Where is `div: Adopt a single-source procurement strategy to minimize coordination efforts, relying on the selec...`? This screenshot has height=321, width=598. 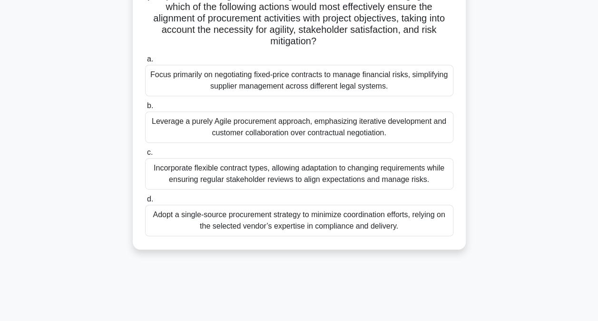
div: Adopt a single-source procurement strategy to minimize coordination efforts, relying on the selec... is located at coordinates (299, 220).